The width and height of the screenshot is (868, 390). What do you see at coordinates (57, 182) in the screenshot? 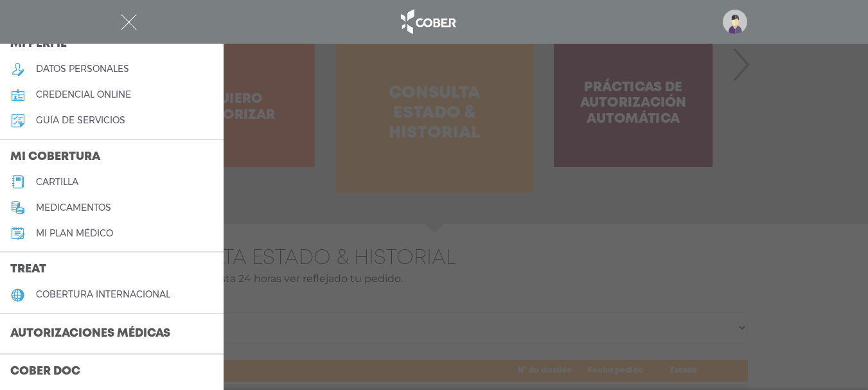
I see `h5: cartilla` at bounding box center [57, 182].